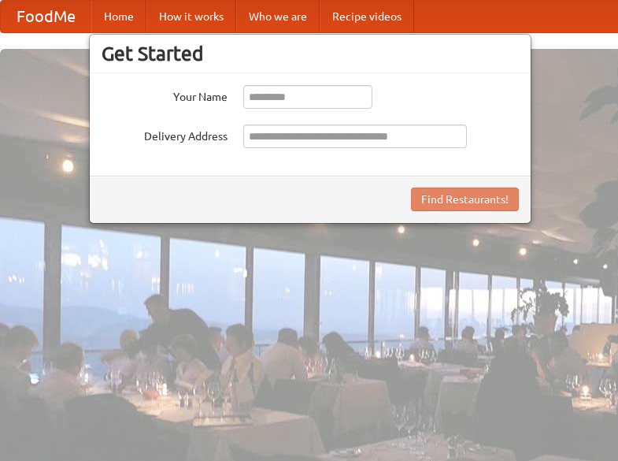 The width and height of the screenshot is (618, 461). What do you see at coordinates (119, 17) in the screenshot?
I see `a: Home` at bounding box center [119, 17].